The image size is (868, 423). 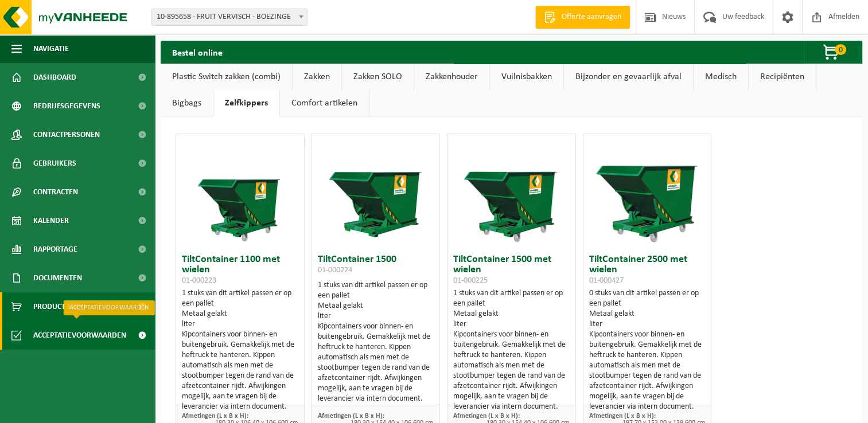 What do you see at coordinates (721, 77) in the screenshot?
I see `a: Medisch` at bounding box center [721, 77].